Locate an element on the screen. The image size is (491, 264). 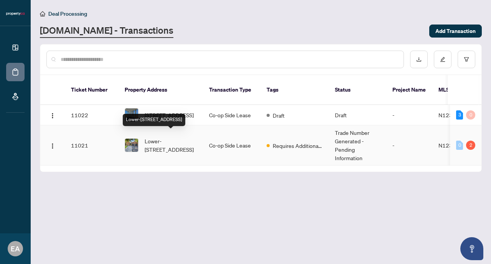
span: Add Transaction is located at coordinates (456, 31).